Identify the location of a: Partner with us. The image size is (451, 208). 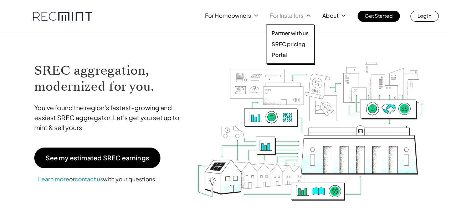
(290, 33).